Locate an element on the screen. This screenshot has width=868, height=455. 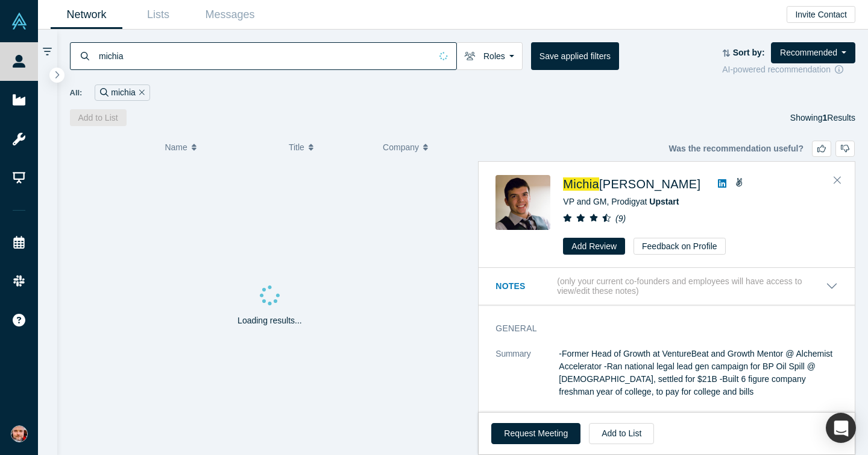
span: Name is located at coordinates (175, 147).